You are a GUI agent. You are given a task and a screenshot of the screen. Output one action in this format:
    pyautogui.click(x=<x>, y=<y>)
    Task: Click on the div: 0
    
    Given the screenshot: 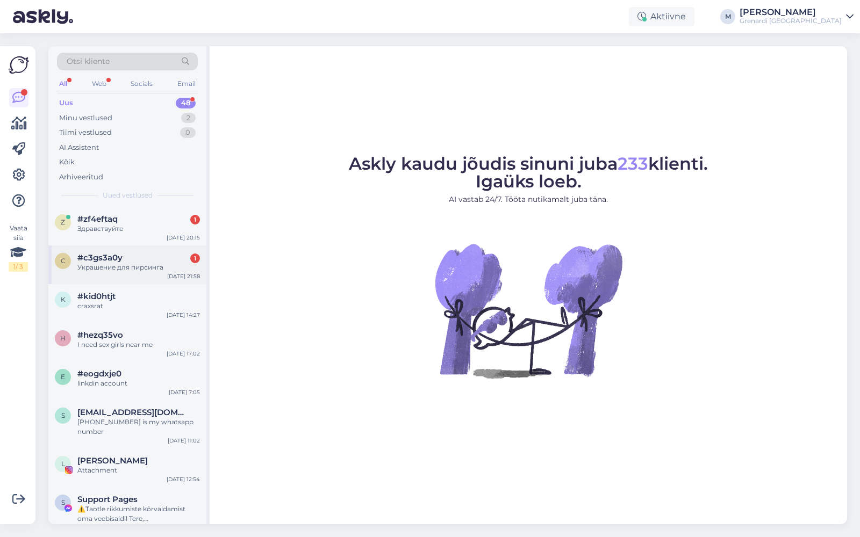 What is the action you would take?
    pyautogui.click(x=187, y=133)
    